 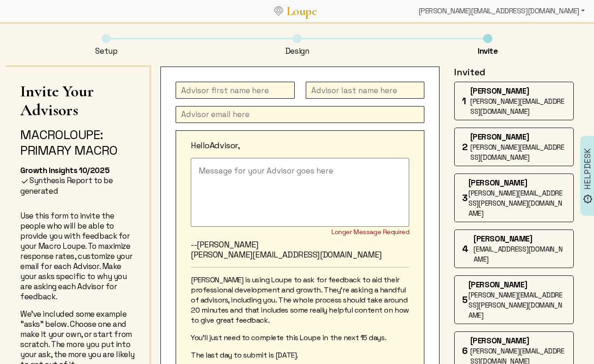 What do you see at coordinates (77, 101) in the screenshot?
I see `h1: Invite Your Advisors` at bounding box center [77, 101].